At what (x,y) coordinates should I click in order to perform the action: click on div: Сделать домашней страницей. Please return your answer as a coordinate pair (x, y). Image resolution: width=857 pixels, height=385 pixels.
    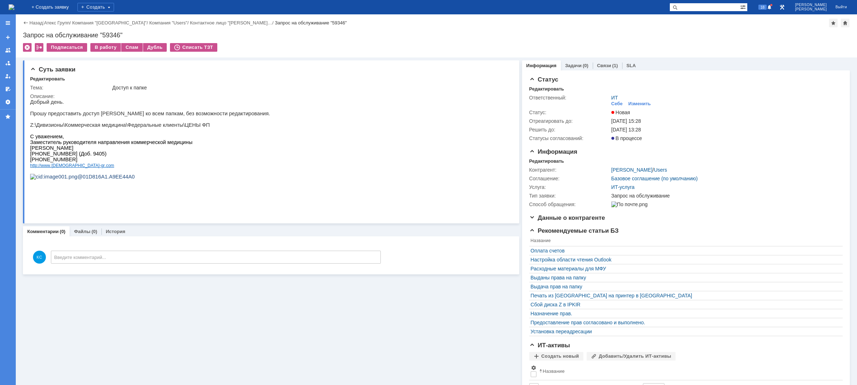
    Looking at the image, I should click on (846, 23).